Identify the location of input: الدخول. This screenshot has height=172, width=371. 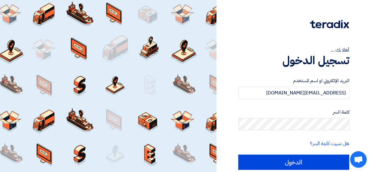
(293, 163).